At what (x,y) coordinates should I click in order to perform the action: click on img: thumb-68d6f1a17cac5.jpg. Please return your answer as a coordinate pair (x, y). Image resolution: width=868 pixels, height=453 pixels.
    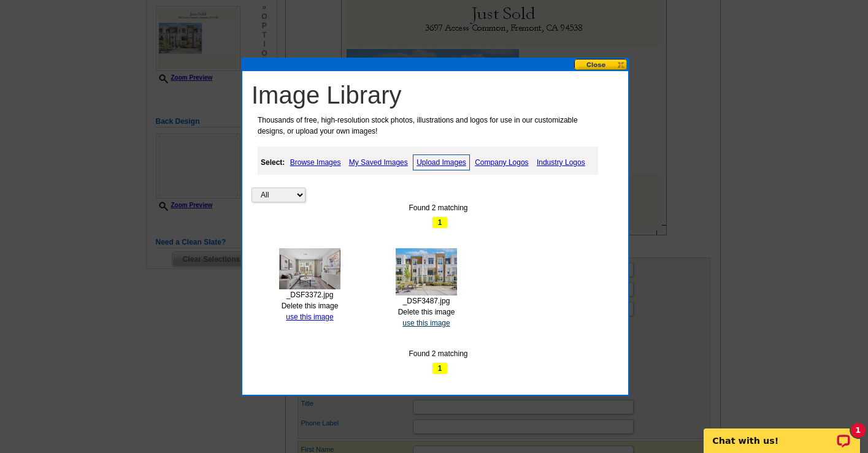
    Looking at the image, I should click on (310, 269).